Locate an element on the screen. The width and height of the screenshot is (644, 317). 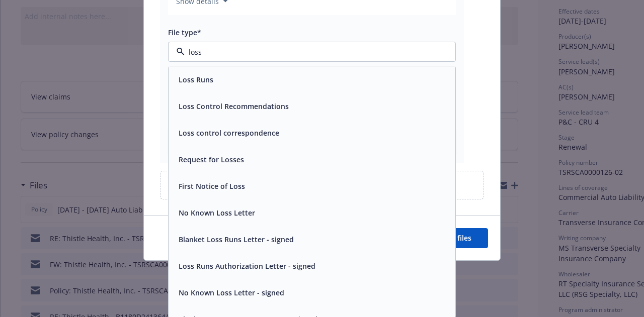
button: Loss Runs Authorization Letter - signed is located at coordinates (247, 265).